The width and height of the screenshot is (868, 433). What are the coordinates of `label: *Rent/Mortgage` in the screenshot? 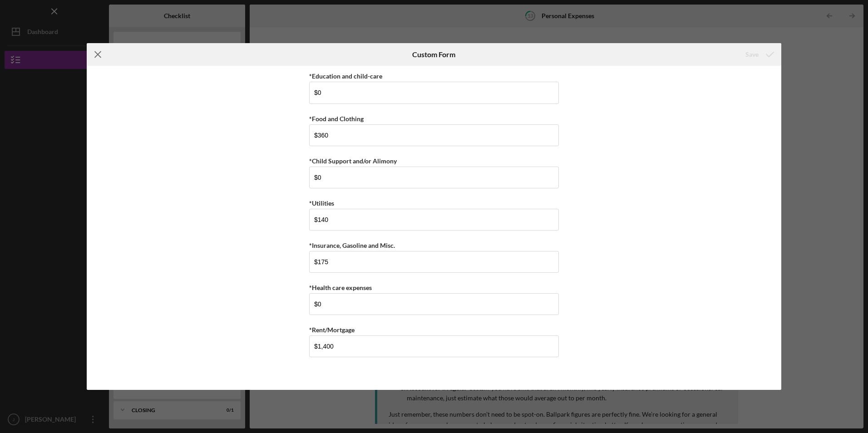 It's located at (332, 330).